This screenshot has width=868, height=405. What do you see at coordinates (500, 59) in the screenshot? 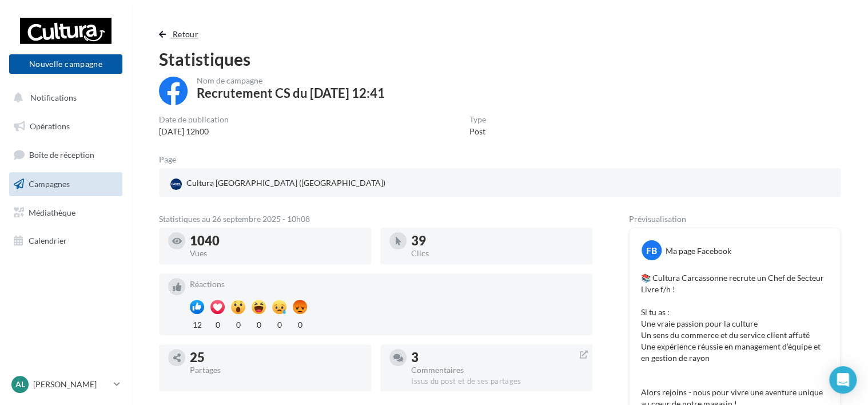
I see `div: Statistiques` at bounding box center [500, 59].